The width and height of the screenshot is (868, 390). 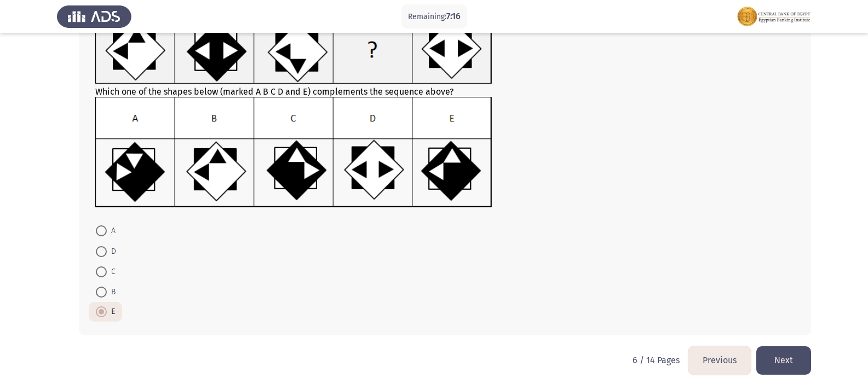 I want to click on p: Remaining:, so click(x=434, y=16).